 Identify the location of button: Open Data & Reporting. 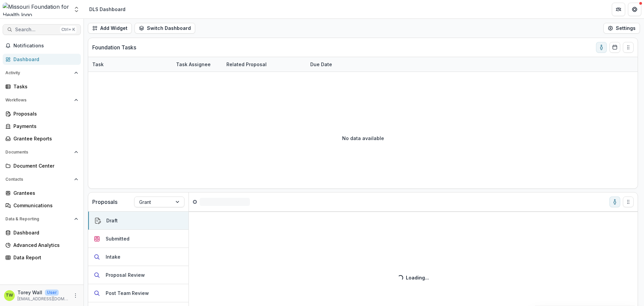
(41, 219).